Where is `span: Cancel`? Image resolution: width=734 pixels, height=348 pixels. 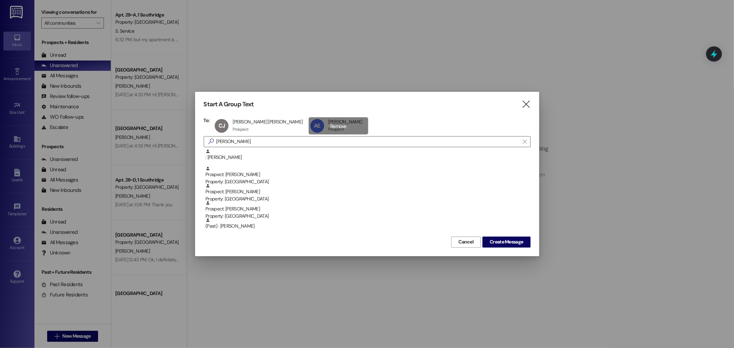
span: Cancel is located at coordinates (466, 242).